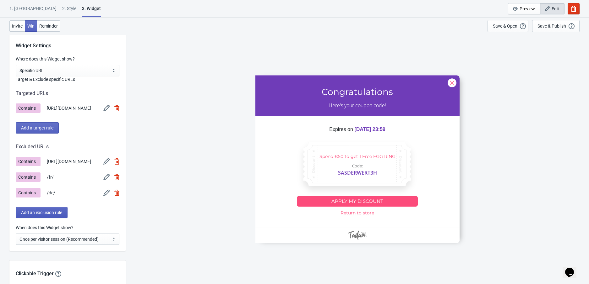  Describe the element at coordinates (37, 128) in the screenshot. I see `button: Add a target rule` at that location.